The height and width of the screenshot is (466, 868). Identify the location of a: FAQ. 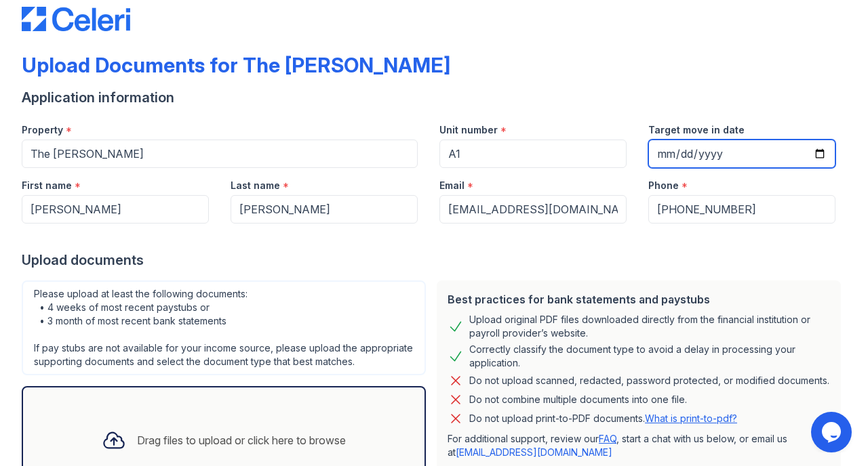
(608, 439).